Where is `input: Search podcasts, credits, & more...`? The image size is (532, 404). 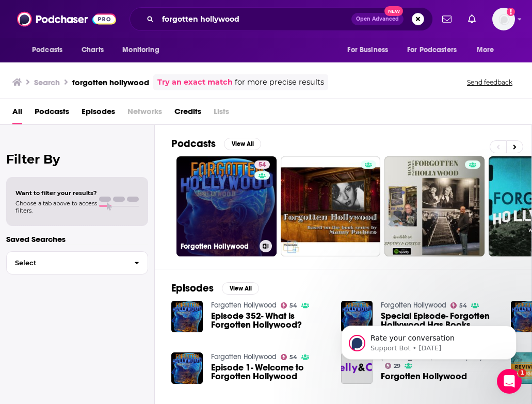
input: Search podcasts, credits, & more... is located at coordinates (254, 19).